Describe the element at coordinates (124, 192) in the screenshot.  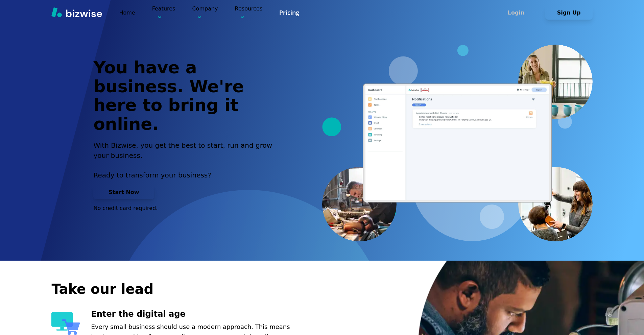
I see `a: Start Now` at that location.